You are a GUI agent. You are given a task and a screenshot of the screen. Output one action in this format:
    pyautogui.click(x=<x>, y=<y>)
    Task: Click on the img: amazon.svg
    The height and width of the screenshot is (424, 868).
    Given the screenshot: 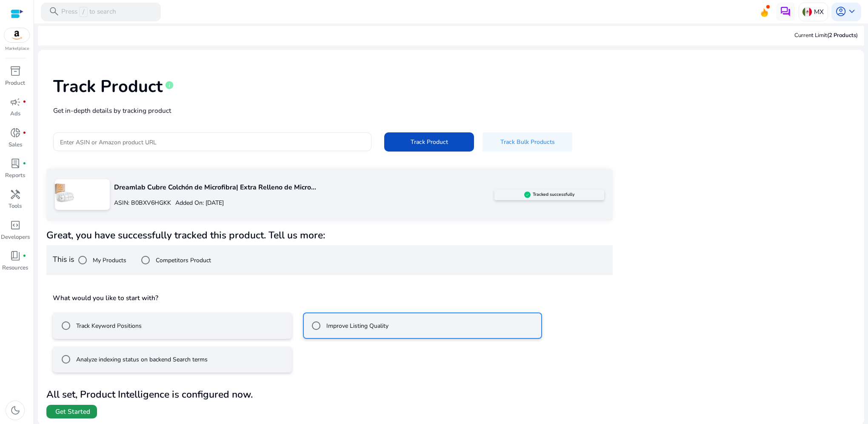 What is the action you would take?
    pyautogui.click(x=17, y=35)
    